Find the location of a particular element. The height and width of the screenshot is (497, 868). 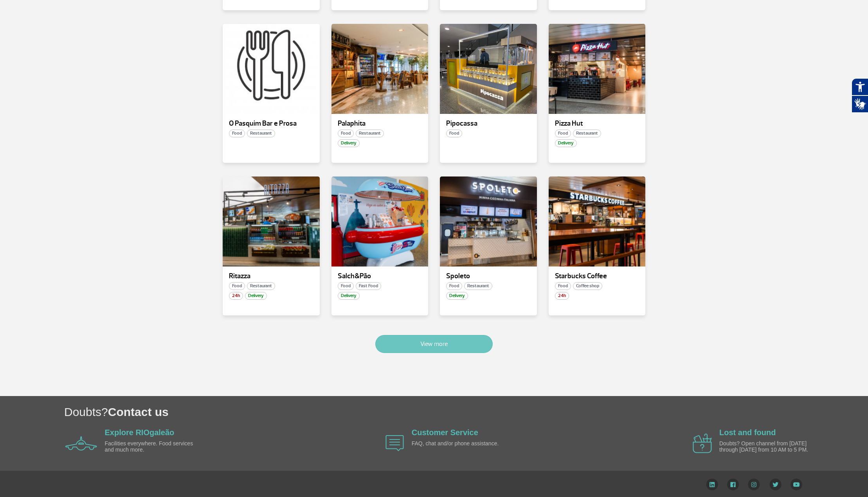

img: LinkedIn is located at coordinates (712, 485).